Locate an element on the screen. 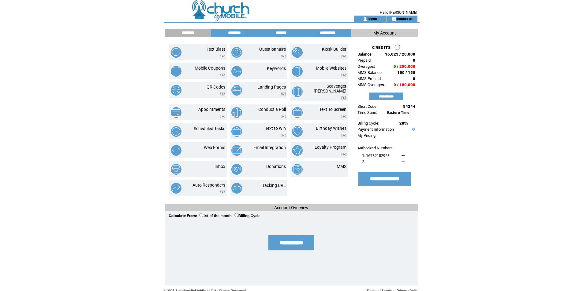  span: Balance: is located at coordinates (365, 54).